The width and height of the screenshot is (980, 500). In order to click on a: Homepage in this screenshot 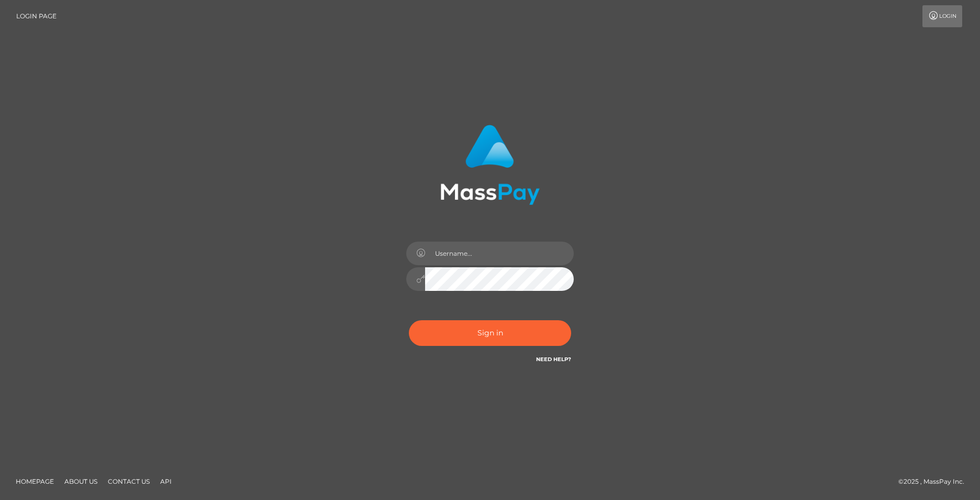, I will do `click(35, 481)`.